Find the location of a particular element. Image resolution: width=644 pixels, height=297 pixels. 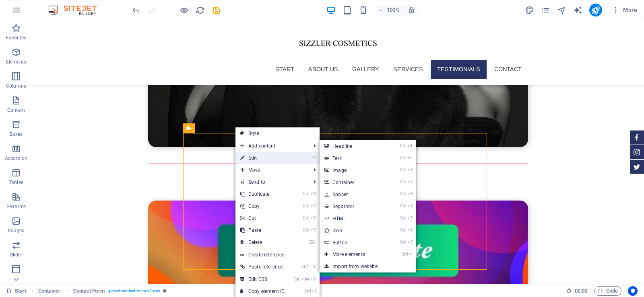

nav: breadcrumb is located at coordinates (103, 292).